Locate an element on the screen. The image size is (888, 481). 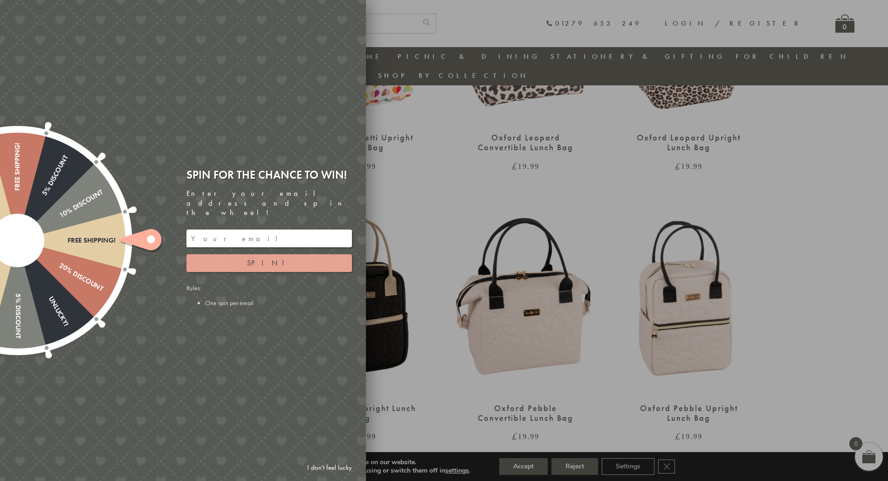
a: I don't feel lucky is located at coordinates (330, 467).